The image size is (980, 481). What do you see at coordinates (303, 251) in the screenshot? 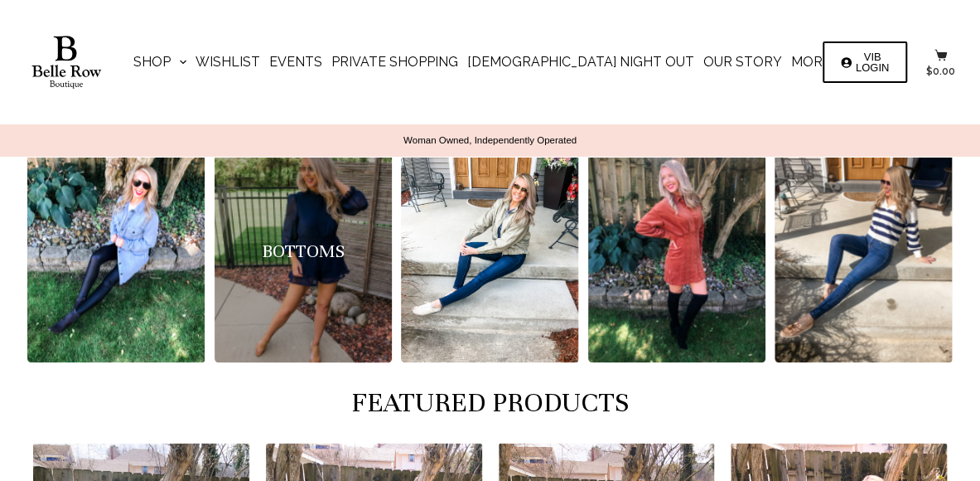
I see `h2: Bottoms` at bounding box center [303, 251].